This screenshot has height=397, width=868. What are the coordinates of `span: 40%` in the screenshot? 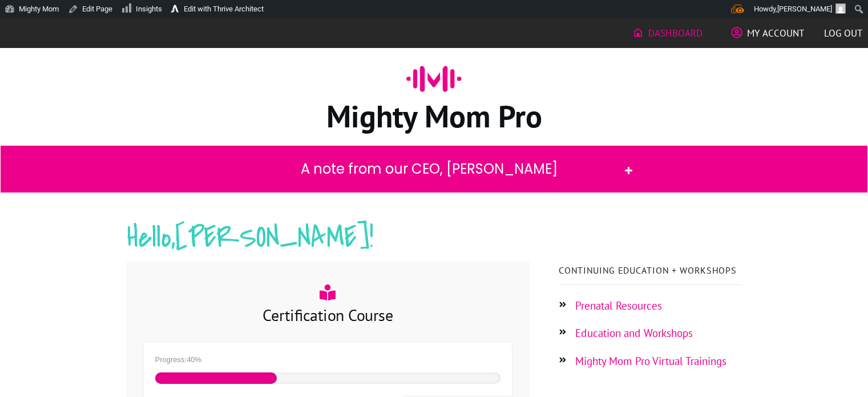 It's located at (194, 359).